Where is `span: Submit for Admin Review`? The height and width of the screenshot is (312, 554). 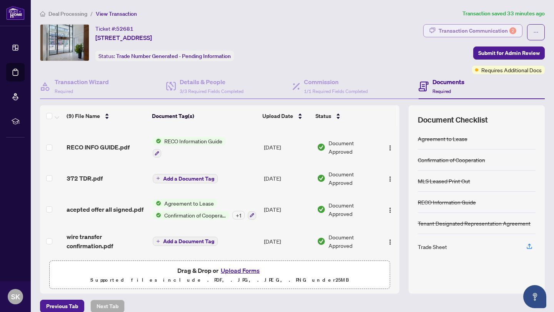
span: Submit for Admin Review is located at coordinates (509, 53).